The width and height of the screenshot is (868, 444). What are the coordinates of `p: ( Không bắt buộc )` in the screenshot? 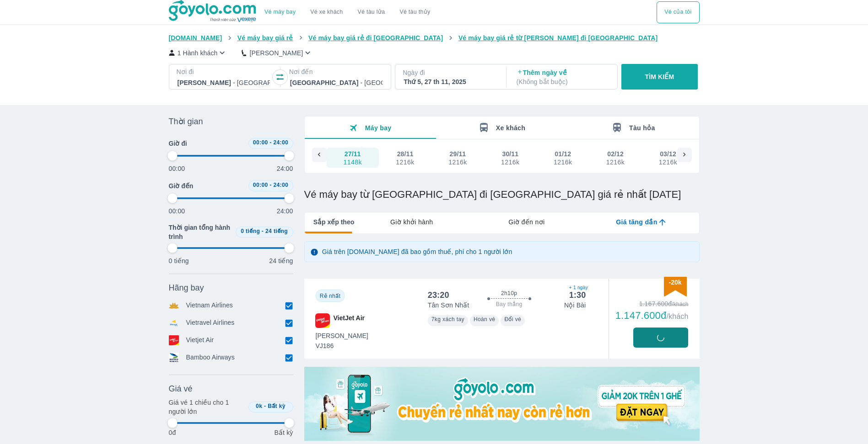 It's located at (563, 82).